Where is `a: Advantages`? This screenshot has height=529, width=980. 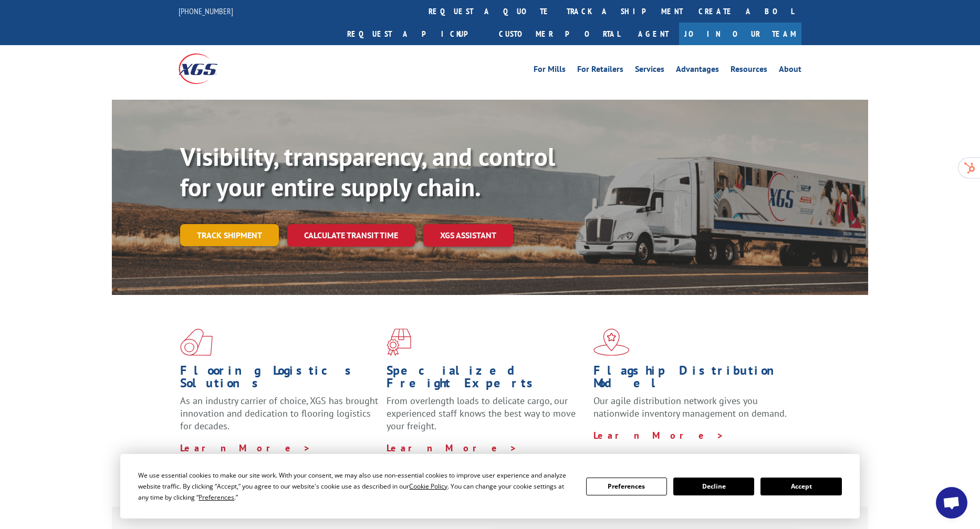 a: Advantages is located at coordinates (698, 71).